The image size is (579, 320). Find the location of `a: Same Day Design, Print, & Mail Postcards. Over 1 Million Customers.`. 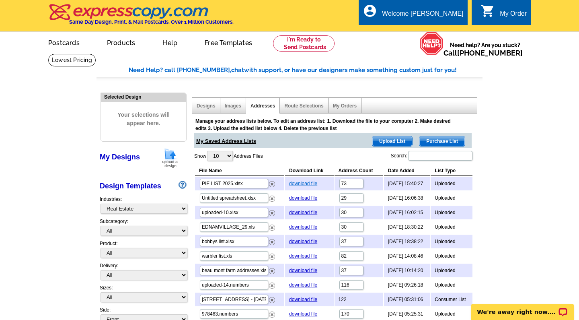

a: Same Day Design, Print, & Mail Postcards. Over 1 Million Customers. is located at coordinates (141, 17).